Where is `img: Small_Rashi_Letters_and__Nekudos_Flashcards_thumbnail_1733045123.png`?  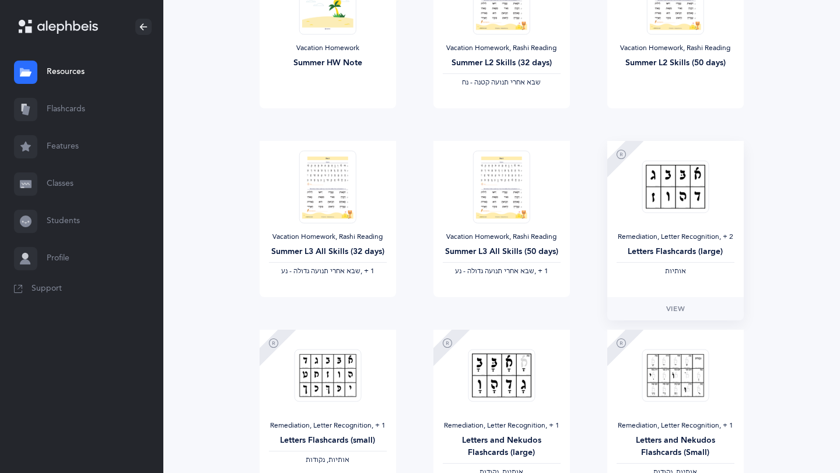 img: Small_Rashi_Letters_and__Nekudos_Flashcards_thumbnail_1733045123.png is located at coordinates (675, 375).